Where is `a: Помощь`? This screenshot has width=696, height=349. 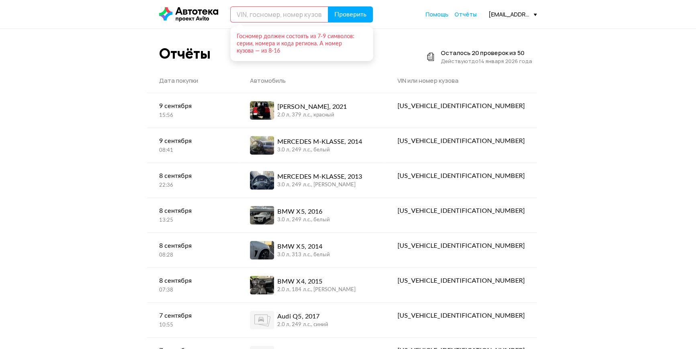 a: Помощь is located at coordinates (437, 14).